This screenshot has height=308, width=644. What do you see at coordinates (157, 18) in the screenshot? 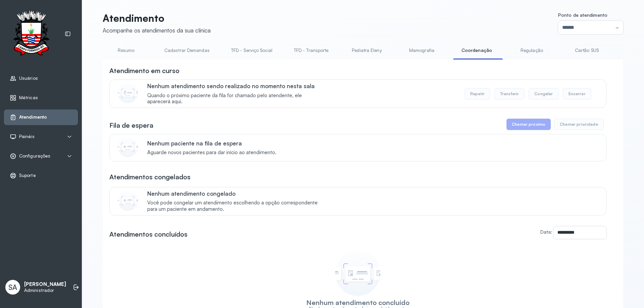
I see `p: Atendimento` at bounding box center [157, 18].